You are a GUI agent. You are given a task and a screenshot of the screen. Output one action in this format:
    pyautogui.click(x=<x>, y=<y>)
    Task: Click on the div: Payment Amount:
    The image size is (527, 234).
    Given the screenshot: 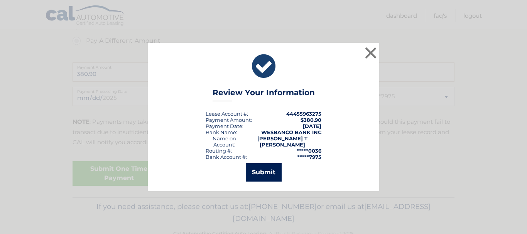 What is the action you would take?
    pyautogui.click(x=229, y=120)
    